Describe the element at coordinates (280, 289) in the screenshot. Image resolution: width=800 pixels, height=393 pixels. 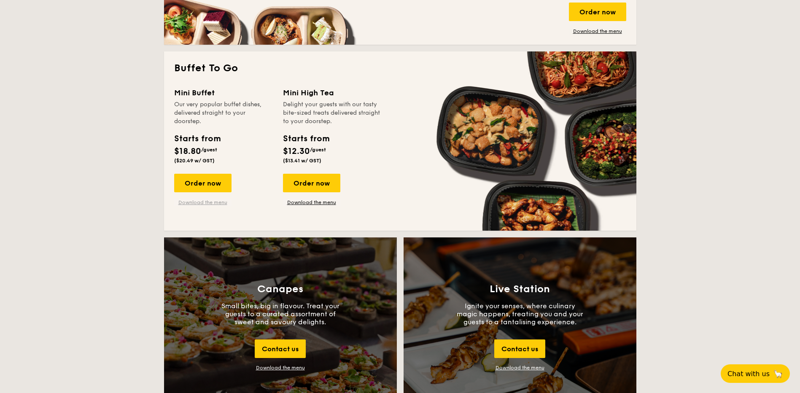
I see `h3: Canapes` at that location.